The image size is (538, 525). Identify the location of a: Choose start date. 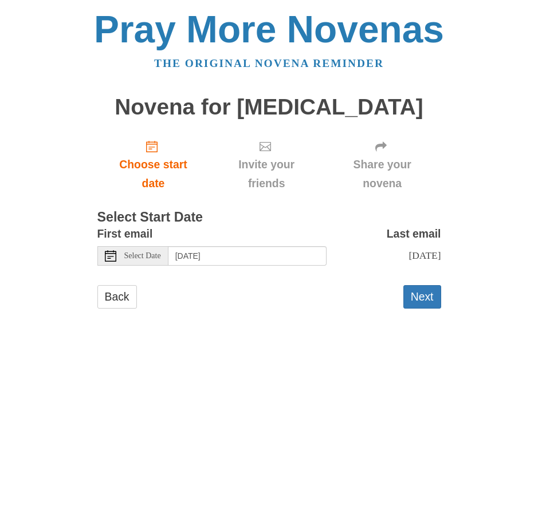
(153, 164).